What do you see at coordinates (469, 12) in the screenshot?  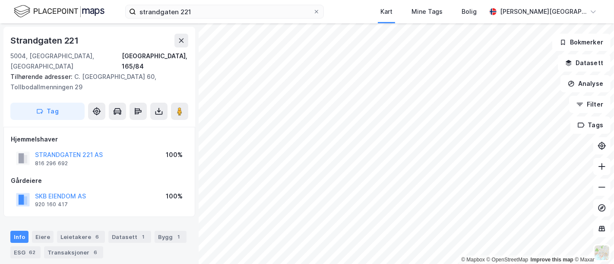 I see `div: Bolig` at bounding box center [469, 12].